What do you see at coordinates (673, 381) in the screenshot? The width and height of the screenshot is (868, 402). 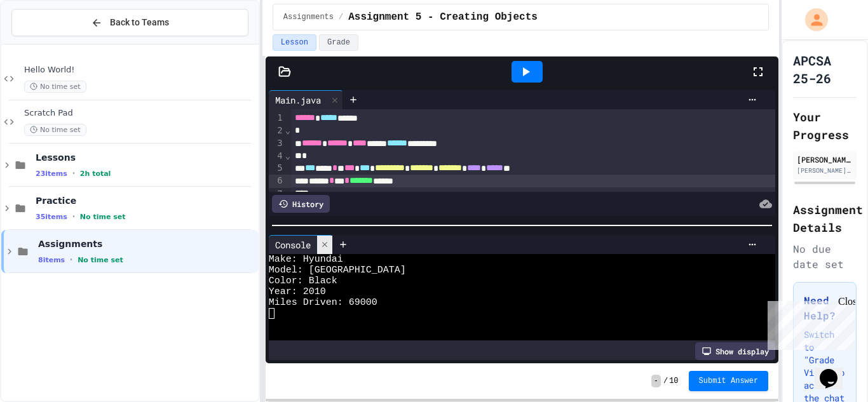 I see `span: 10` at bounding box center [673, 381].